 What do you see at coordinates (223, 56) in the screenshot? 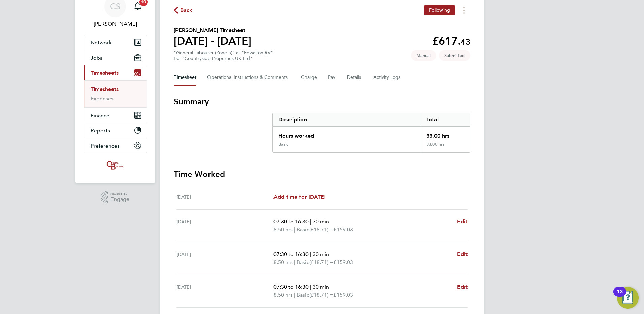
I see `div: "General Labourer (Zone 5)" at "Edwalton RV"` at bounding box center [223, 56].